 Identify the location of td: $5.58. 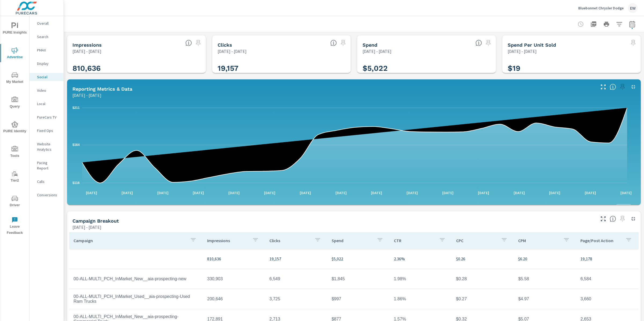
(545, 279).